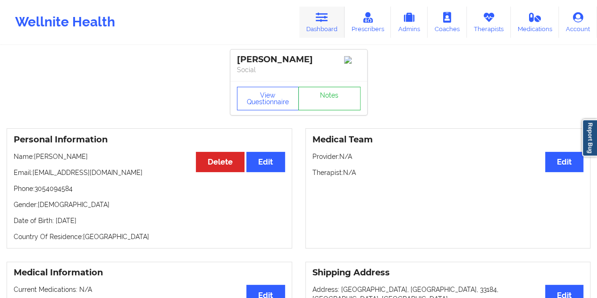 Image resolution: width=597 pixels, height=298 pixels. Describe the element at coordinates (149, 140) in the screenshot. I see `h3: Personal Information` at that location.